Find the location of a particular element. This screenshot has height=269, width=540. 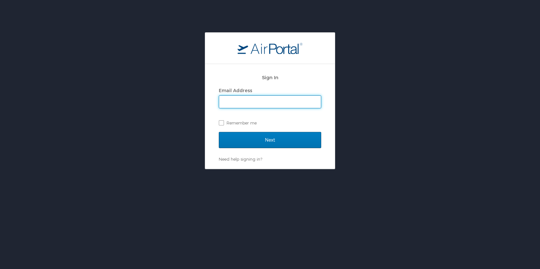

label: Email Address is located at coordinates (235, 90).